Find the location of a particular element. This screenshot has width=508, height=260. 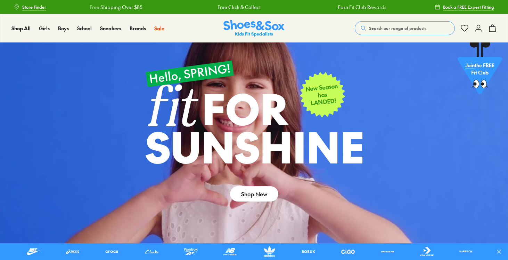

a: School is located at coordinates (84, 28).